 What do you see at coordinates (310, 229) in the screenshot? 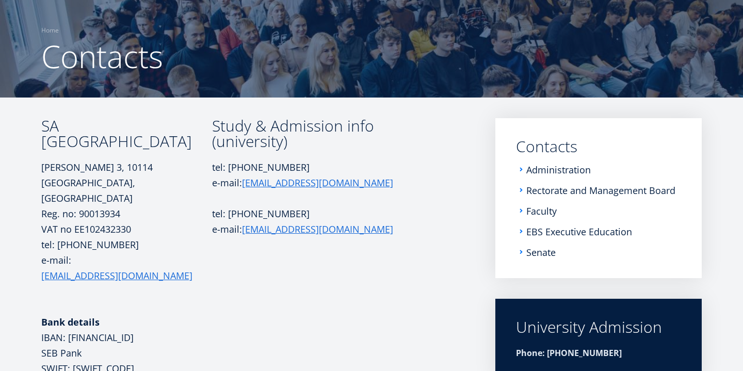
I see `p: e-mail:` at bounding box center [310, 229].